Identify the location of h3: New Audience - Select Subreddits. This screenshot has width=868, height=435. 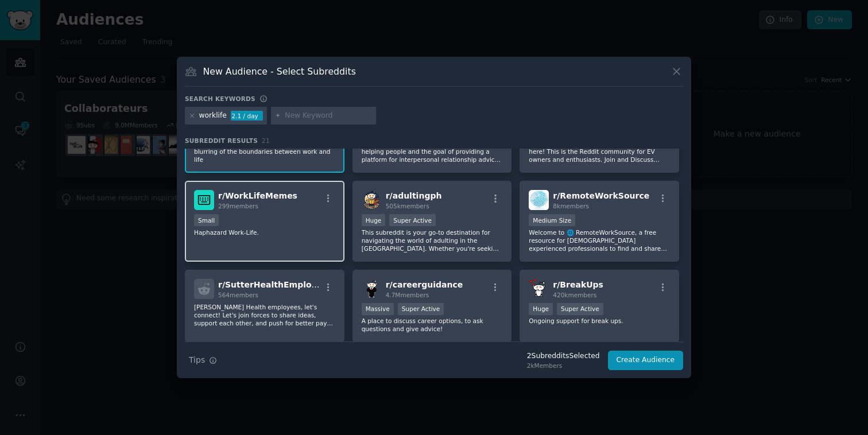
(280, 71).